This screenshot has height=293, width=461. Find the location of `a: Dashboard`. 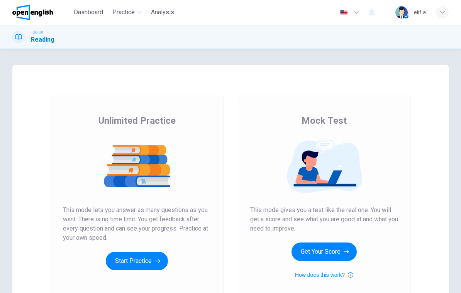

a: Dashboard is located at coordinates (88, 12).